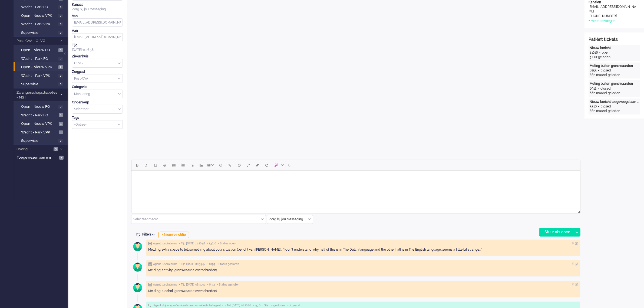 This screenshot has height=308, width=644. What do you see at coordinates (248, 165) in the screenshot?
I see `button: Fullscreen` at bounding box center [248, 165].